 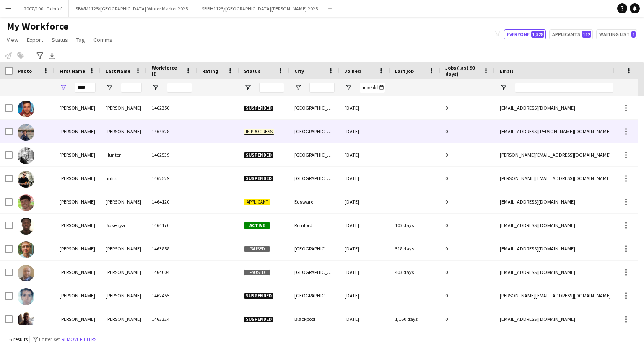 I want to click on img: Joshua Edwards, so click(x=26, y=273).